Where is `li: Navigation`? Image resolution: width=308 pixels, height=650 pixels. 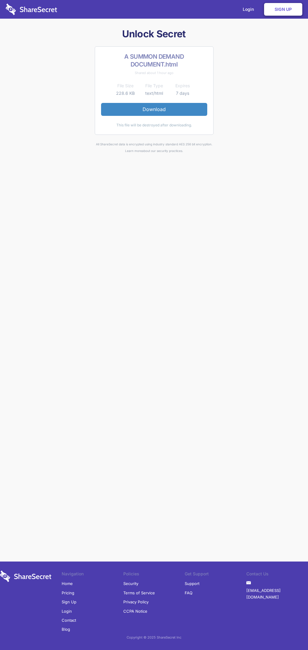 li: Navigation is located at coordinates (92, 574).